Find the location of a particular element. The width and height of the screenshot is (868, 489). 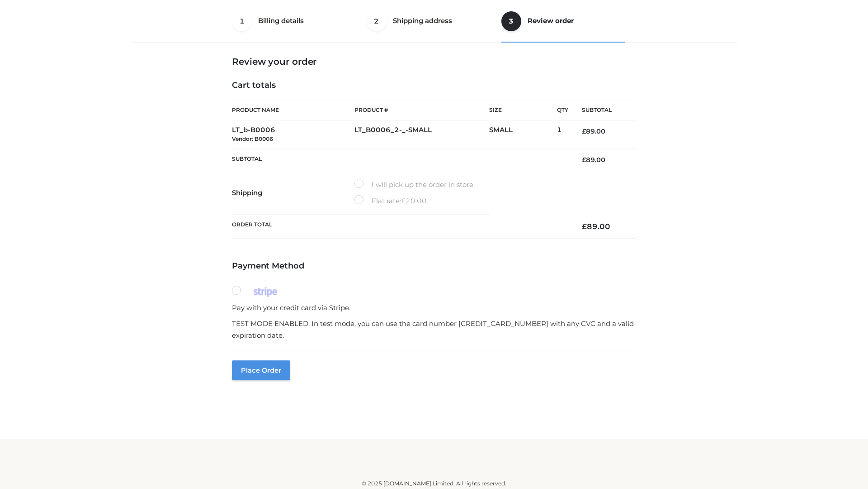

th: Shipping is located at coordinates (293, 193).